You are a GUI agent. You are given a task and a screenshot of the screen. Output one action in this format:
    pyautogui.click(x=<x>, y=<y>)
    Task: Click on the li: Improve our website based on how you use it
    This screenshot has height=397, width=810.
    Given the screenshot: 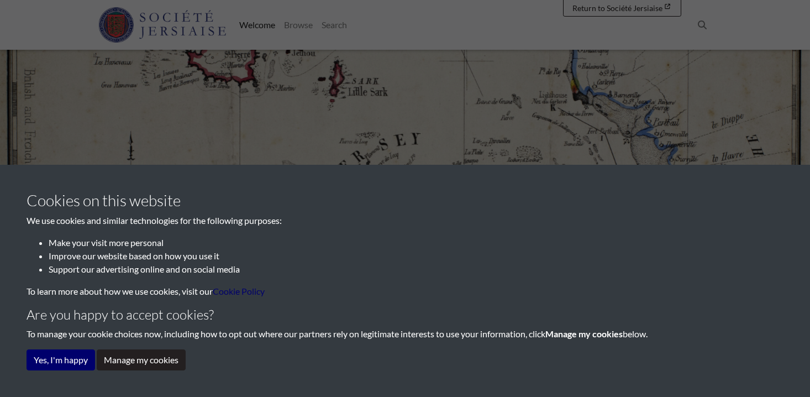 What is the action you would take?
    pyautogui.click(x=416, y=256)
    